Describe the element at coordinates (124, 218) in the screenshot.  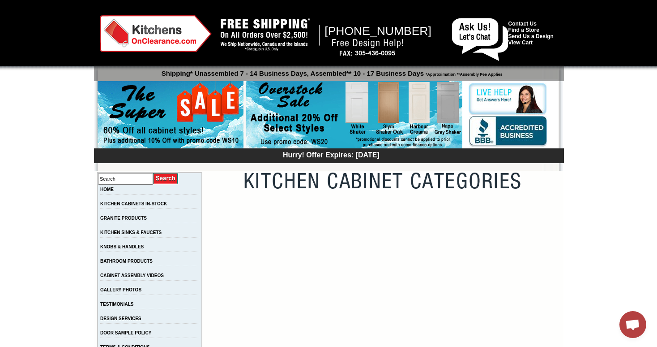
I see `a: GRANITE PRODUCTS` at that location.